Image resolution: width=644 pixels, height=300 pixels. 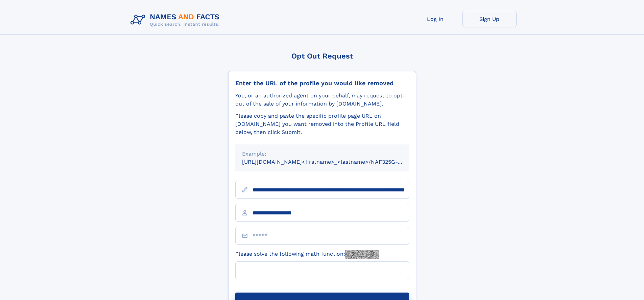 What do you see at coordinates (322, 83) in the screenshot?
I see `div: Enter the URL of the profile you would like removed` at bounding box center [322, 83].